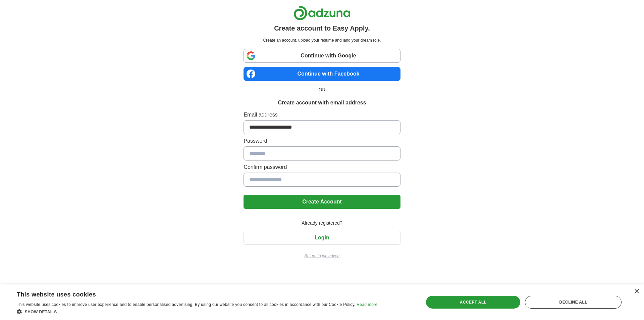  I want to click on span: Already registered?, so click(321, 223).